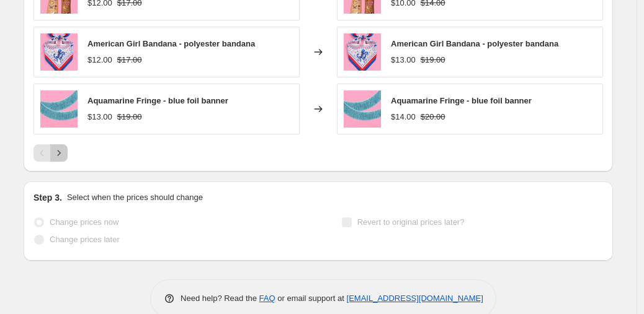 The width and height of the screenshot is (644, 314). I want to click on a: FAQ, so click(268, 298).